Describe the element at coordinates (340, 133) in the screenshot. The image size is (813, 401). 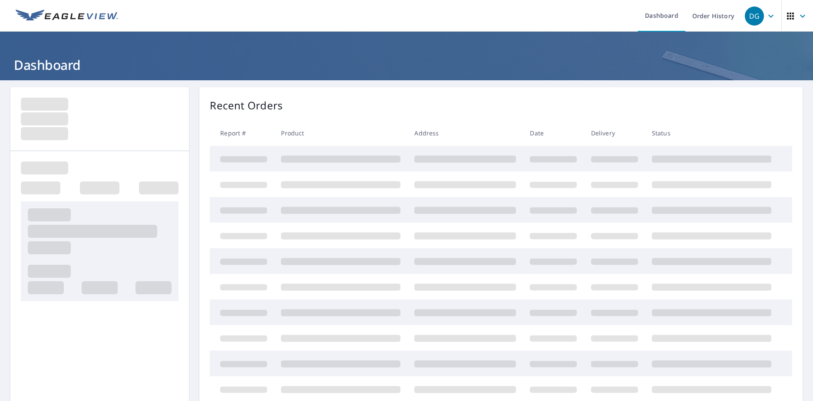
I see `th: Product` at that location.